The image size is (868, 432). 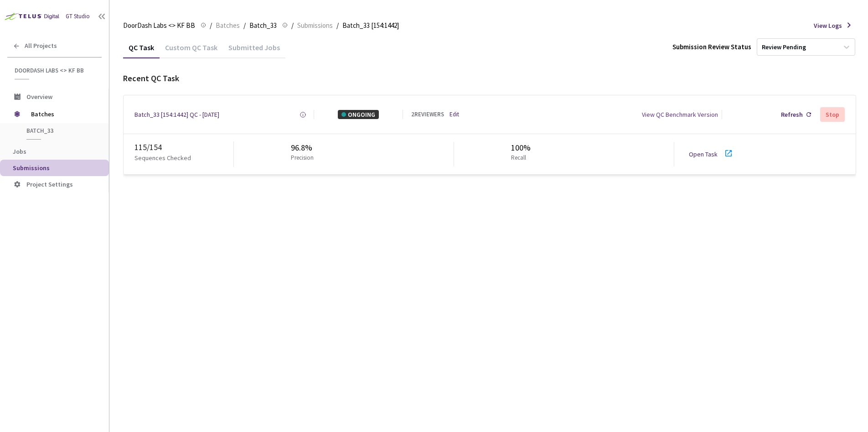 What do you see at coordinates (371, 26) in the screenshot?
I see `span: Batch_33 [154:1442]` at bounding box center [371, 26].